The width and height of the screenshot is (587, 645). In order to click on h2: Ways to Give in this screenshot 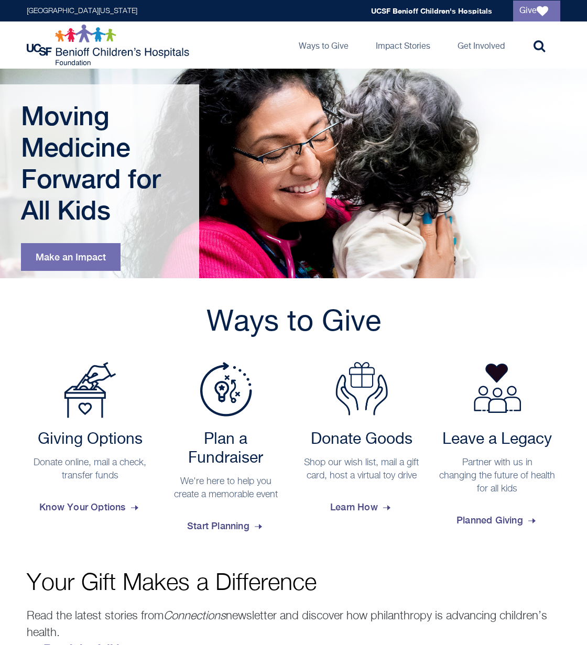, I will do `click(294, 323)`.